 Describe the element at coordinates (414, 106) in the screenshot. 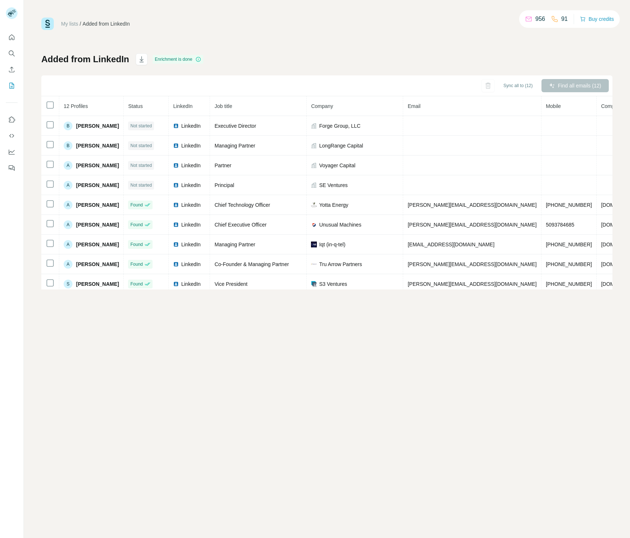

I see `span: Email` at that location.